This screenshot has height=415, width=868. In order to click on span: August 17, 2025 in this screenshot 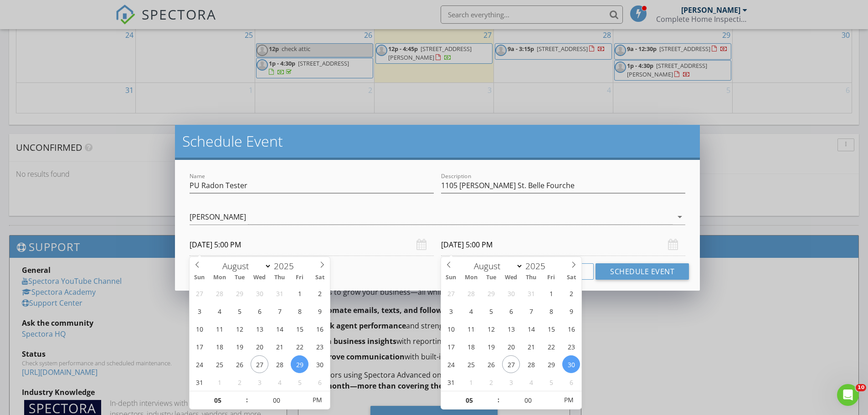, I will do `click(450, 347)`.